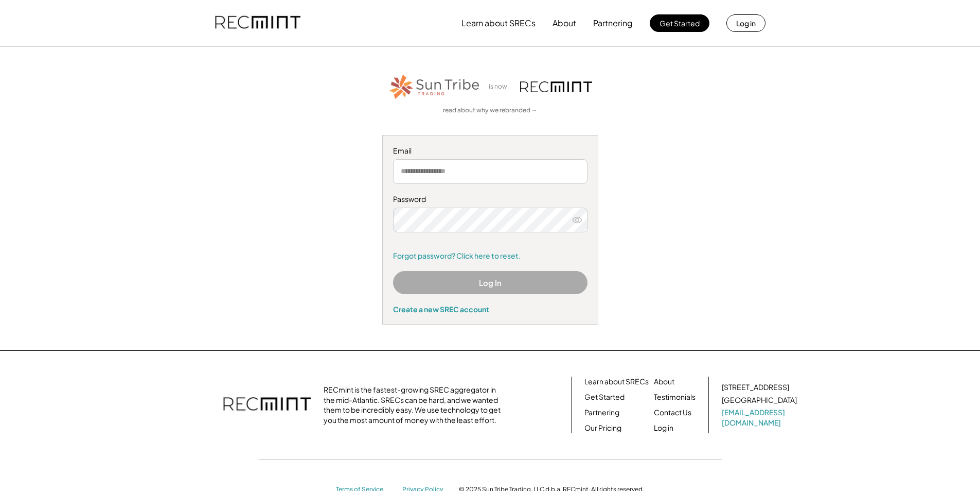 This screenshot has width=980, height=491. What do you see at coordinates (491, 256) in the screenshot?
I see `a: Forgot password? Click here to reset.` at bounding box center [491, 256].